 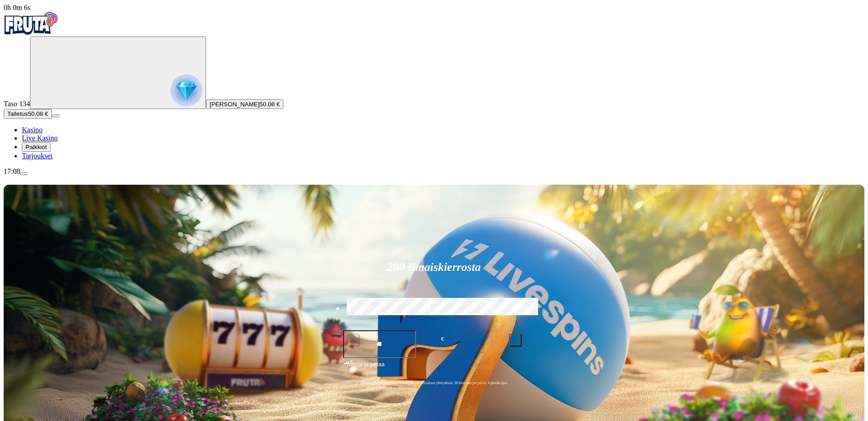 What do you see at coordinates (434, 142) in the screenshot?
I see `nav: Main menu` at bounding box center [434, 142].